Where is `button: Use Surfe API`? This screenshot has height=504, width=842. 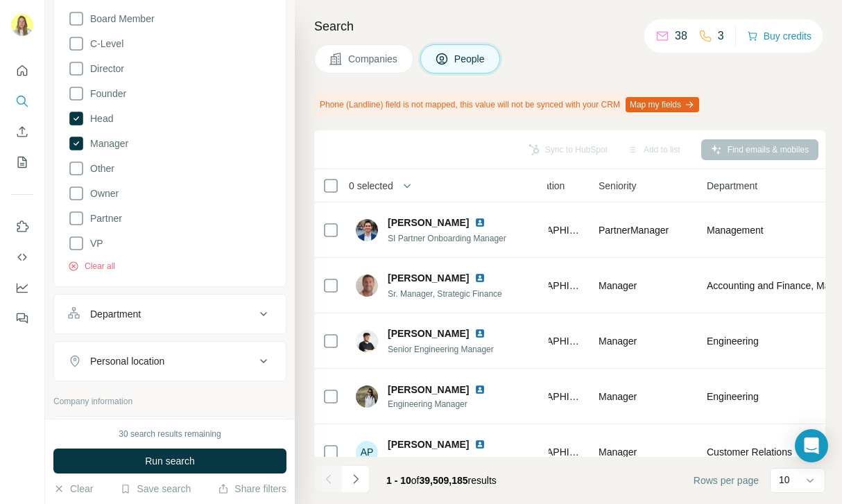
button: Use Surfe API is located at coordinates (22, 257).